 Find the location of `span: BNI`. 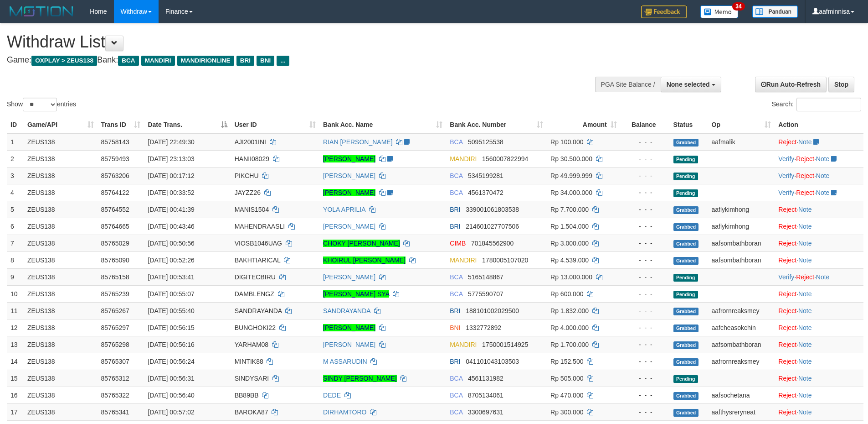

span: BNI is located at coordinates (265, 61).